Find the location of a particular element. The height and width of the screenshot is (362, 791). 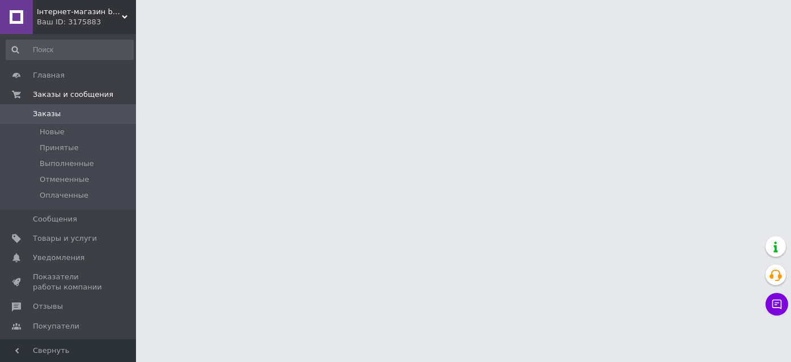

span: Заказы is located at coordinates (46, 114).